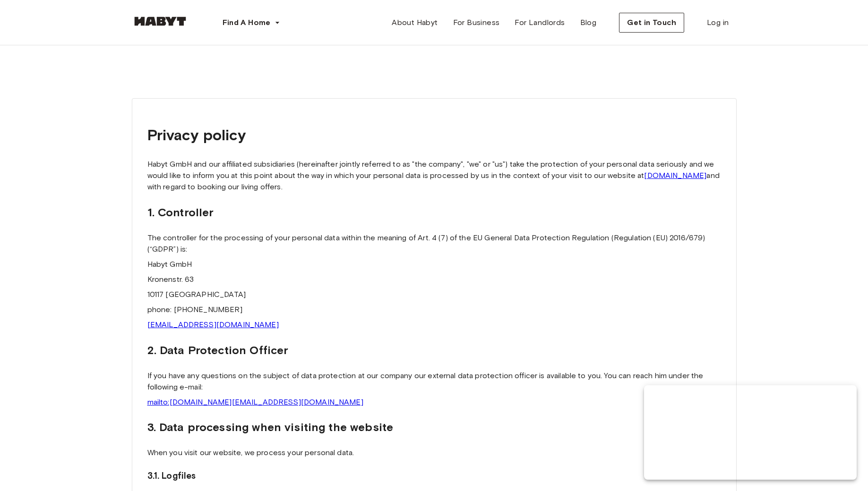 This screenshot has width=868, height=491. I want to click on span: About Habyt, so click(415, 23).